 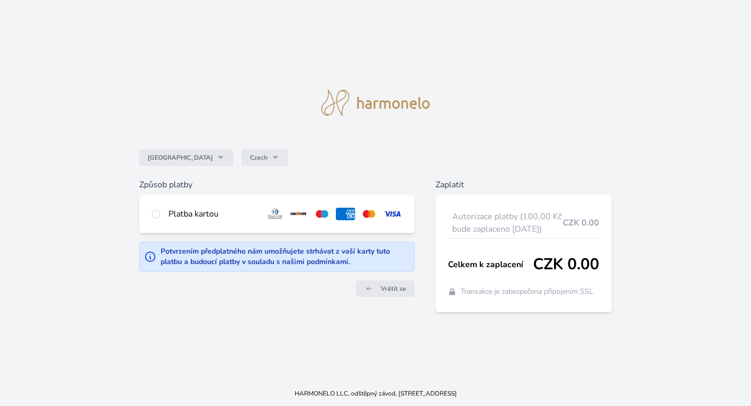 I want to click on img: visa.svg, so click(x=392, y=214).